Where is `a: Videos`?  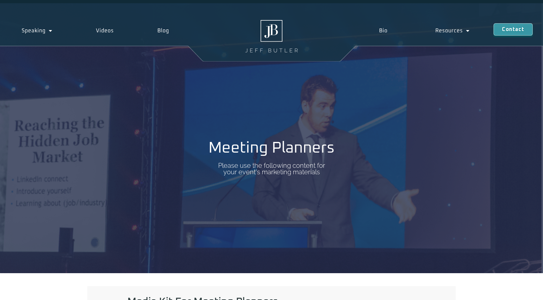 a: Videos is located at coordinates (105, 31).